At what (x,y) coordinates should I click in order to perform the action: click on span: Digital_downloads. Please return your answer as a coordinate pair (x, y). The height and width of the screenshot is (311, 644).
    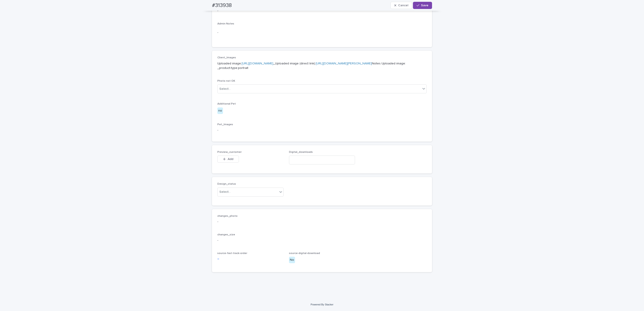
    Looking at the image, I should click on (301, 152).